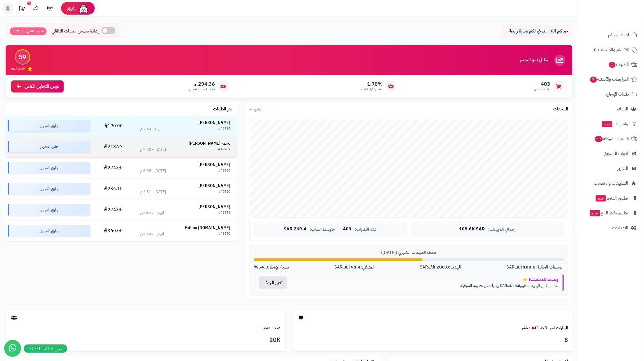  I want to click on div: اليوم - 7:43 م, so click(151, 129).